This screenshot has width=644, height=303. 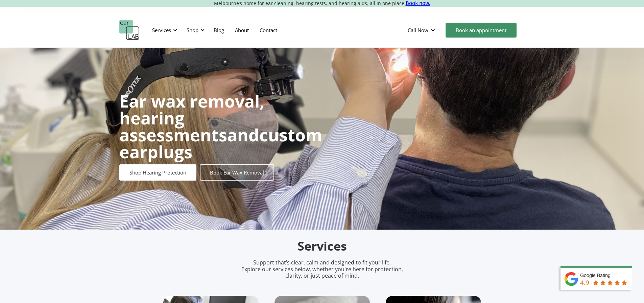 I want to click on p: Support that’s clear, calm and designed to fit your life. Explore our services below, whether you..., so click(x=322, y=269).